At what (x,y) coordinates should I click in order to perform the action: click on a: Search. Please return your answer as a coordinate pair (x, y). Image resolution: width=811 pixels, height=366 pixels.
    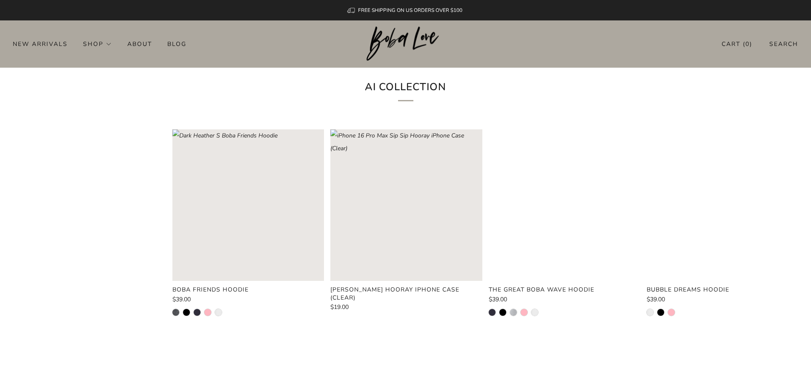
    Looking at the image, I should click on (784, 44).